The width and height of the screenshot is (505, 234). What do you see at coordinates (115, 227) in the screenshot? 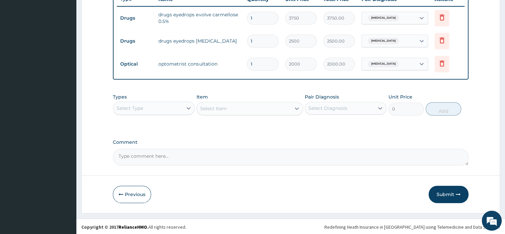
I see `strong: Copyright © 2017 .` at bounding box center [115, 227].